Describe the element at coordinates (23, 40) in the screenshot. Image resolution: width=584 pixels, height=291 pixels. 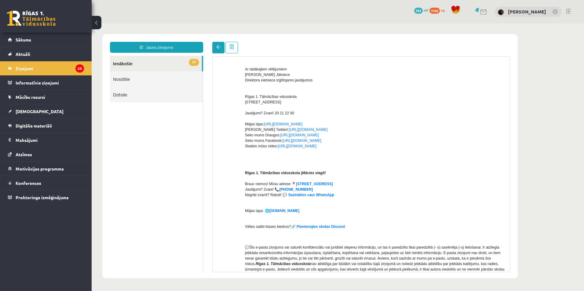
I see `span: Sākums` at that location.